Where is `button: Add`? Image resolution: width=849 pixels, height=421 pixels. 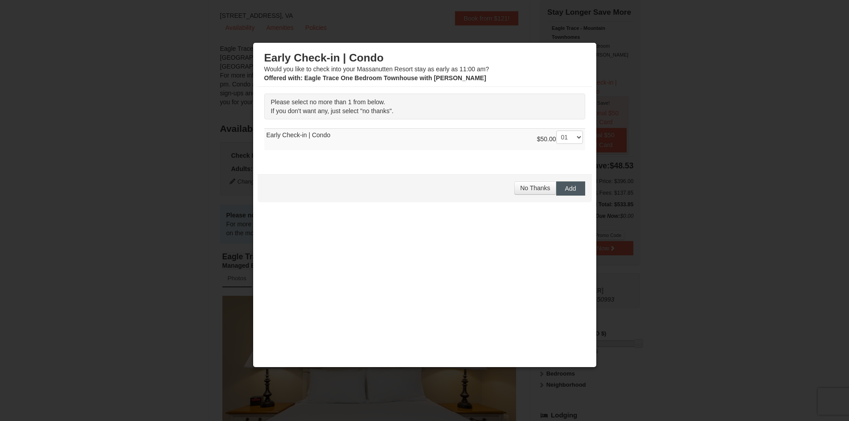
button: Add is located at coordinates (570, 188).